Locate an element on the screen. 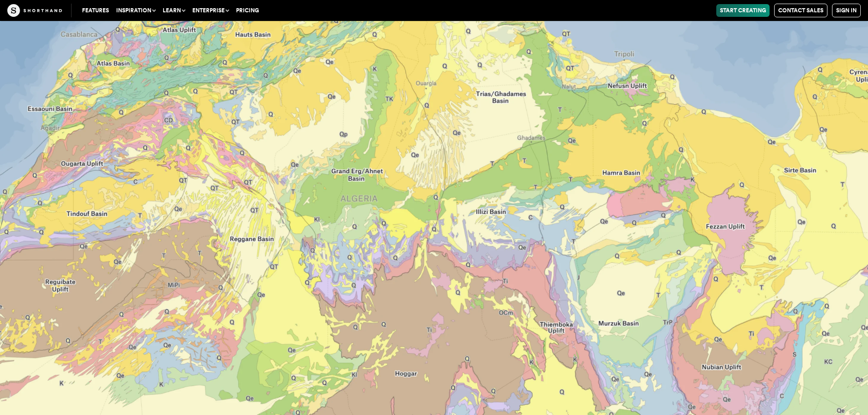 This screenshot has height=415, width=868. img: The Craft is located at coordinates (35, 11).